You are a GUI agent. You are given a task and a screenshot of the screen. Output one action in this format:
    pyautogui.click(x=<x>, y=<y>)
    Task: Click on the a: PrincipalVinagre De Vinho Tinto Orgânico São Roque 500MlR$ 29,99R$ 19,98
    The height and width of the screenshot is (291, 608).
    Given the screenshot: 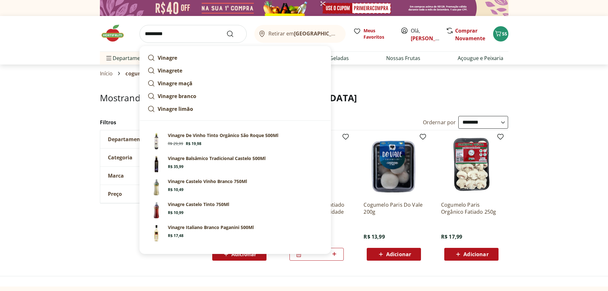 What is the action you would take?
    pyautogui.click(x=235, y=141)
    